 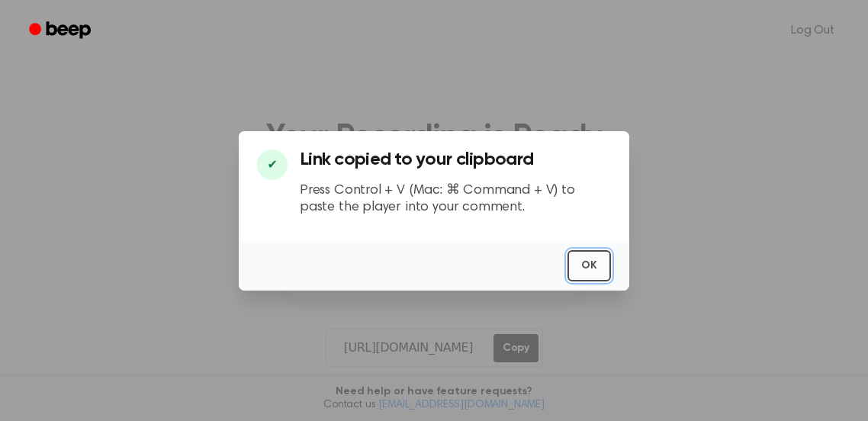 I want to click on h3: Link copied to your clipboard, so click(x=455, y=160).